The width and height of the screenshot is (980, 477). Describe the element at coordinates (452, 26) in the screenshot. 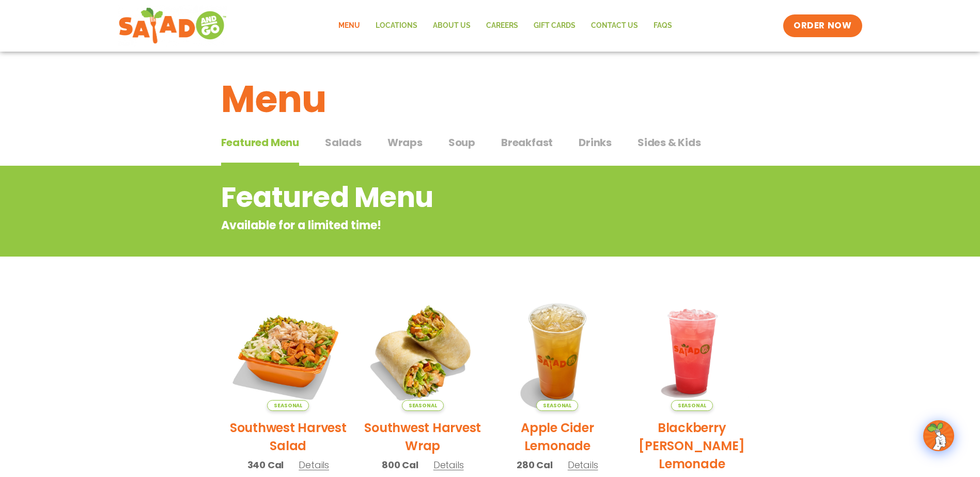

I see `a: About Us` at that location.